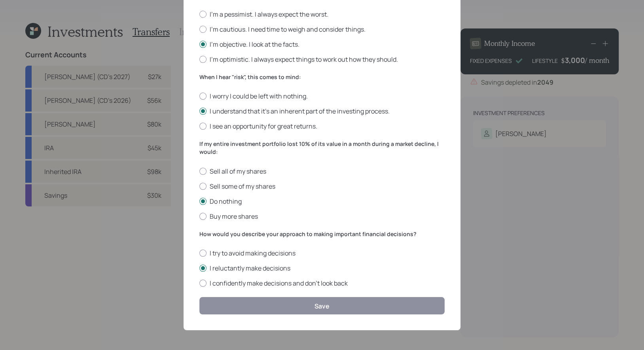 The image size is (644, 350). Describe the element at coordinates (322, 186) in the screenshot. I see `label: Sell some of my shares` at that location.